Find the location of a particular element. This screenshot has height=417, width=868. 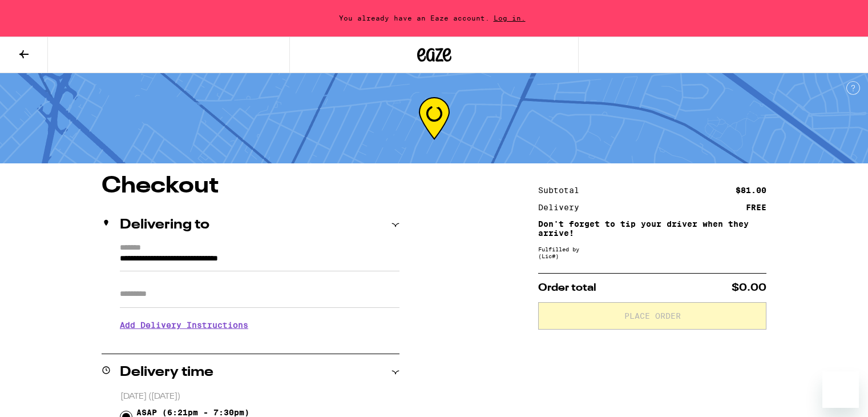

p: Don't forget to tip your driver when they arrive! is located at coordinates (652, 228).